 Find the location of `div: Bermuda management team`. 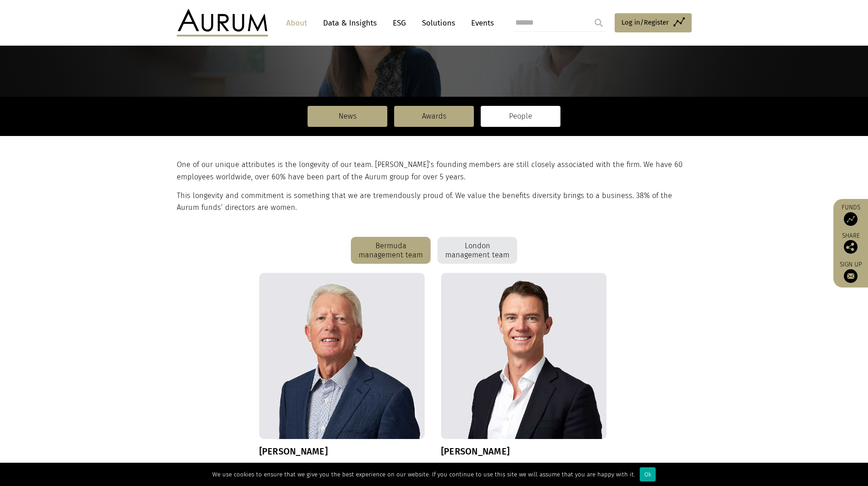

div: Bermuda management team is located at coordinates (391, 250).